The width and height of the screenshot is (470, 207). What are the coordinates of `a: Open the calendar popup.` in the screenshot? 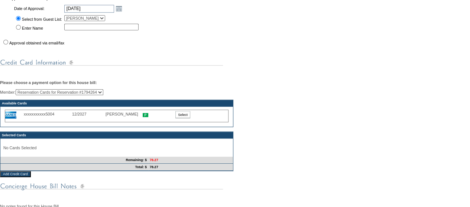 It's located at (119, 9).